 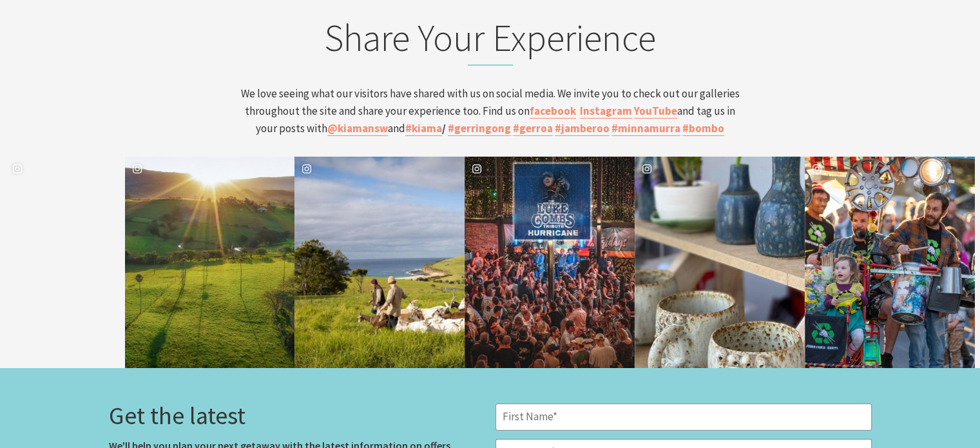 What do you see at coordinates (65, 262) in the screenshot?
I see `button: image gallery, click to learn more about photo: 🐋 Whale, whale, whale... what do we have here? Ju...` at bounding box center [65, 262].